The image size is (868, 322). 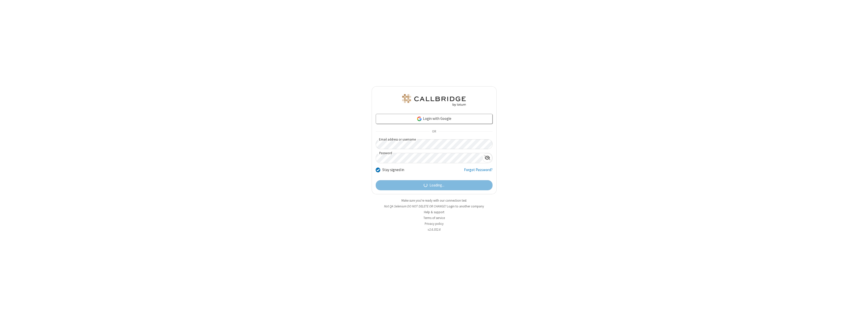 I want to click on button: Login to another company, so click(x=466, y=206).